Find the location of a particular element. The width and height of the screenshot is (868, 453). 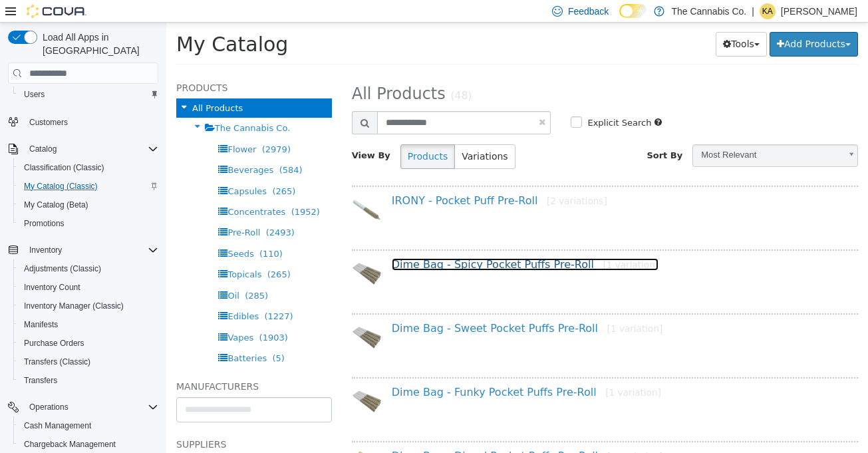

span: Beverages is located at coordinates (84, 147).